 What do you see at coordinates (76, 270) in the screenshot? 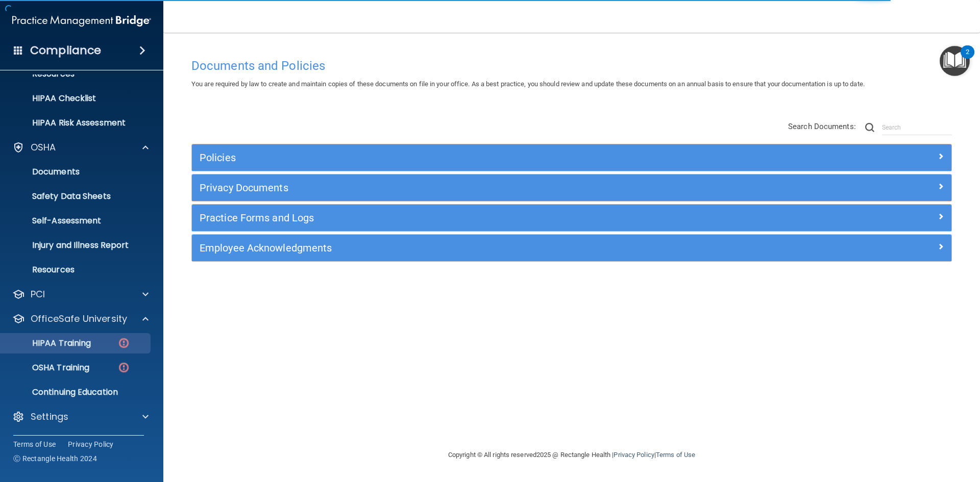
I see `p: Resources` at bounding box center [76, 270].